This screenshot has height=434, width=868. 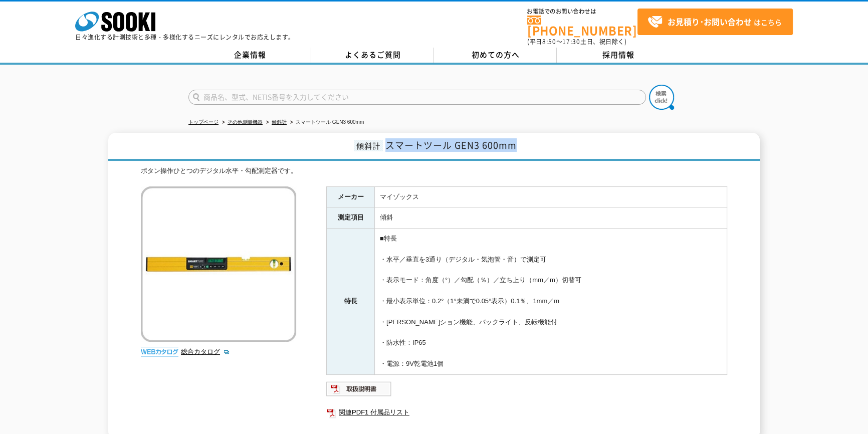 What do you see at coordinates (185, 37) in the screenshot?
I see `p: 日々進化する計測技術と多種・多様化するニーズにレンタルでお応えします。` at bounding box center [185, 37].